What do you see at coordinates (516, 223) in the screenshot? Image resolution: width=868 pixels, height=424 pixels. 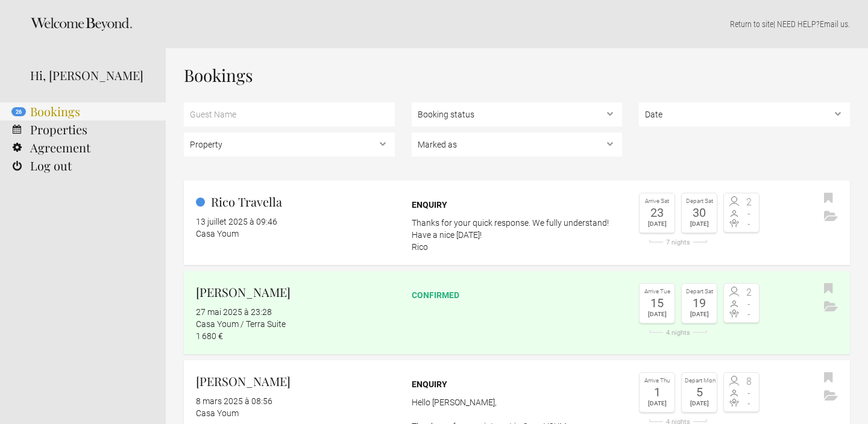 I see `a: Rico Travella 13 juillet 2025 à 09:46 Casa Youm Enquiry Thanks for your quick response. We fully ...` at bounding box center [516, 223].